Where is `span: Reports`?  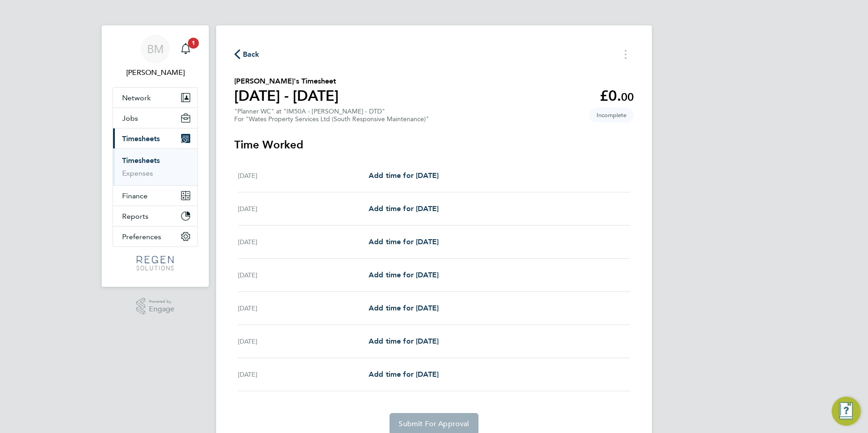 span: Reports is located at coordinates (135, 216).